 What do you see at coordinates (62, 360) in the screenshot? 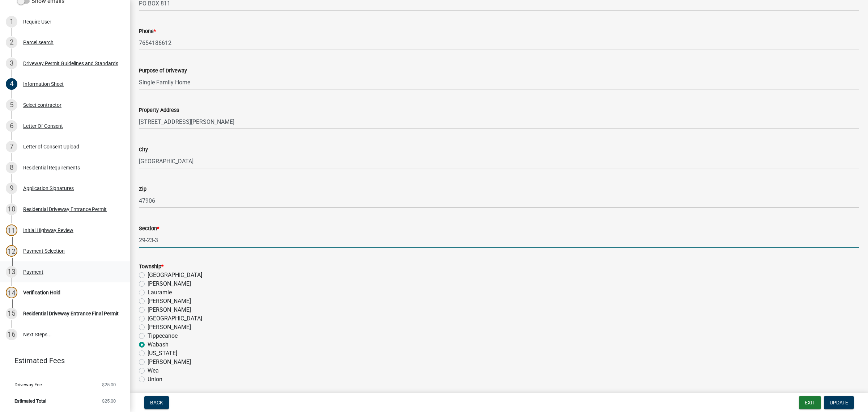
I see `a: Estimated Fees` at bounding box center [62, 360].